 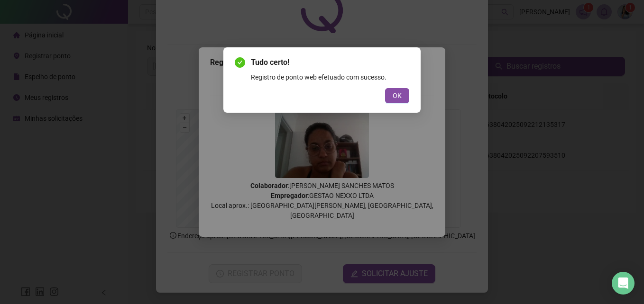 What do you see at coordinates (330, 77) in the screenshot?
I see `div: Registro de ponto web efetuado com sucesso.` at bounding box center [330, 77].